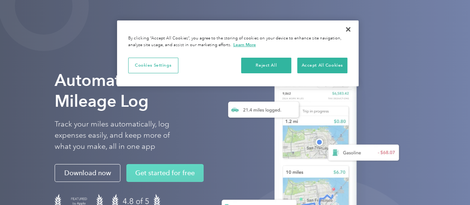 This screenshot has height=205, width=470. Describe the element at coordinates (322, 65) in the screenshot. I see `button: Accept All Cookies` at that location.